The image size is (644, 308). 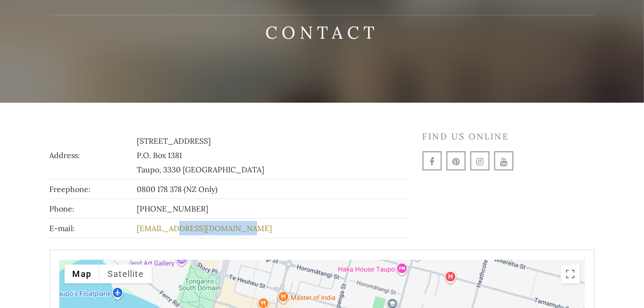 I want to click on button: Toggle fullscreen view, so click(x=571, y=274).